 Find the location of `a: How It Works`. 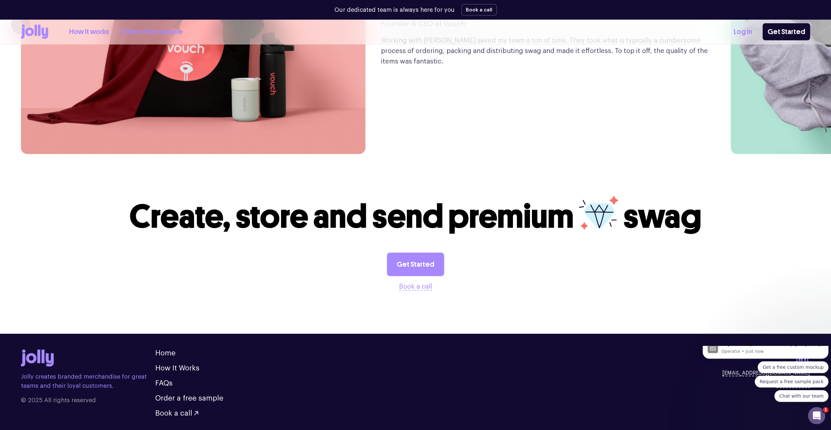

a: How It Works is located at coordinates (177, 368).